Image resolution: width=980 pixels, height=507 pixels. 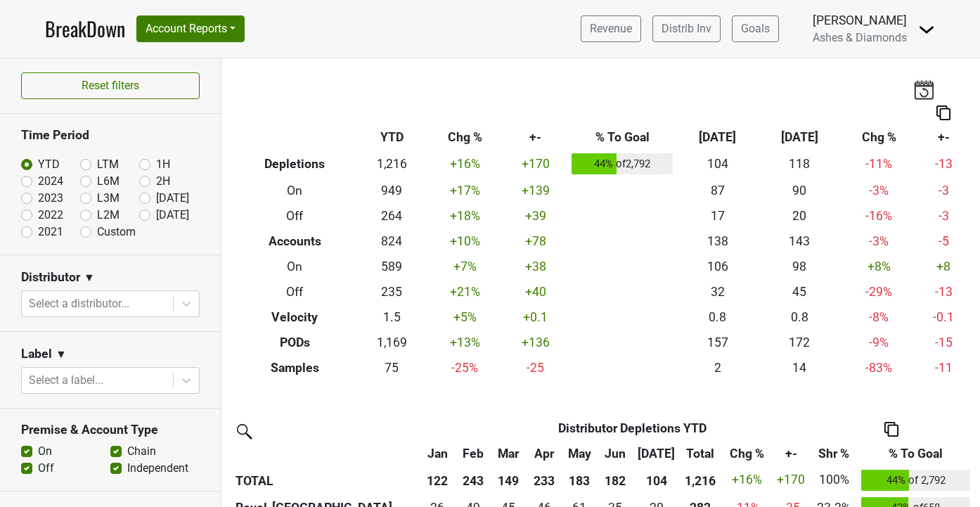 I want to click on label: Off, so click(x=46, y=468).